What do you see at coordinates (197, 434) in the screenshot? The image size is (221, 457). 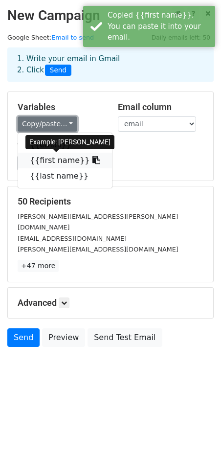 I see `div: Chat Widget` at bounding box center [197, 434].